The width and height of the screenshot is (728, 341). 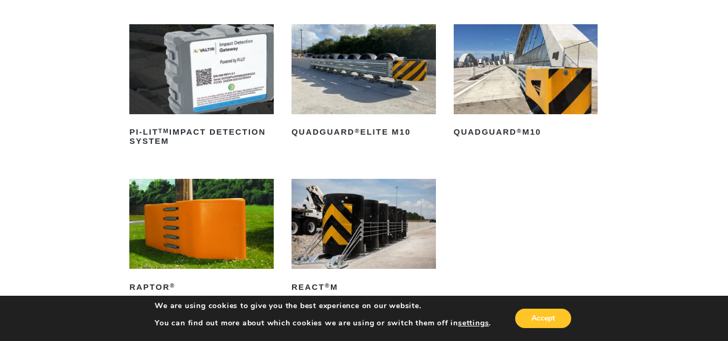 I want to click on a: PI-LITTMImpact Detection System, so click(x=202, y=87).